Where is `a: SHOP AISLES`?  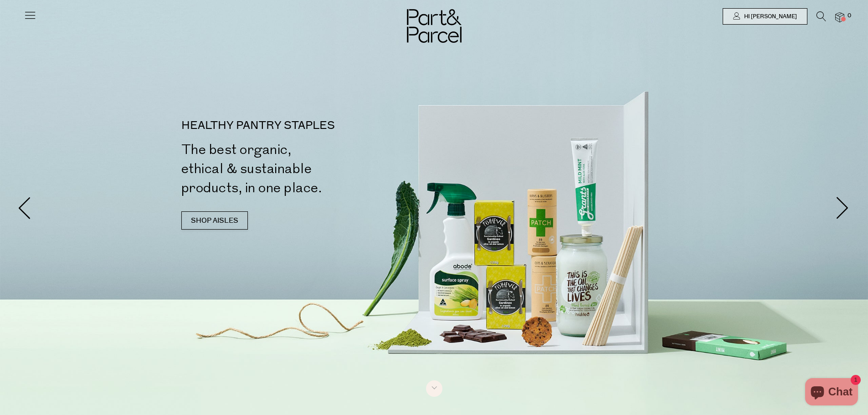
a: SHOP AISLES is located at coordinates (214, 221).